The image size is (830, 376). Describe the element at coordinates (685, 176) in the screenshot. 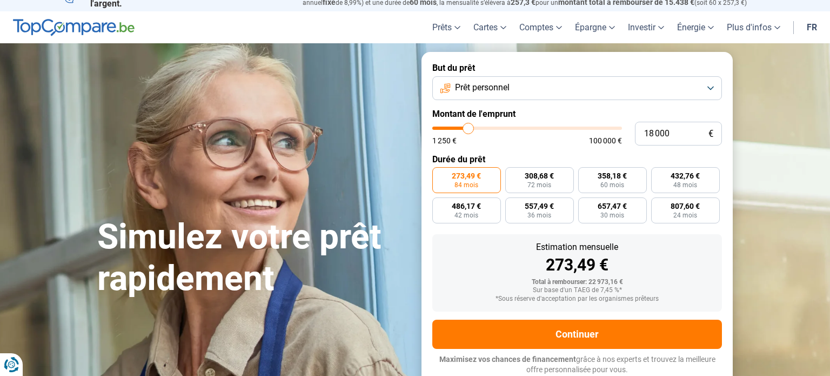

I see `span: 432,76 €` at that location.